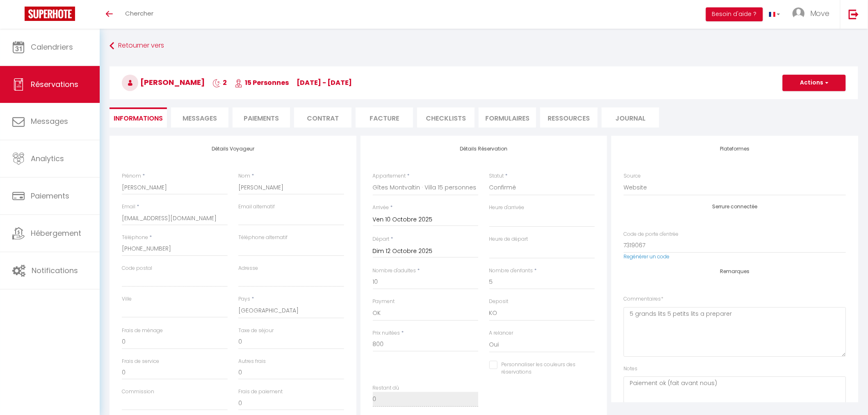 The height and width of the screenshot is (415, 868). Describe the element at coordinates (394, 270) in the screenshot. I see `label: Nombre d'adultes` at that location.